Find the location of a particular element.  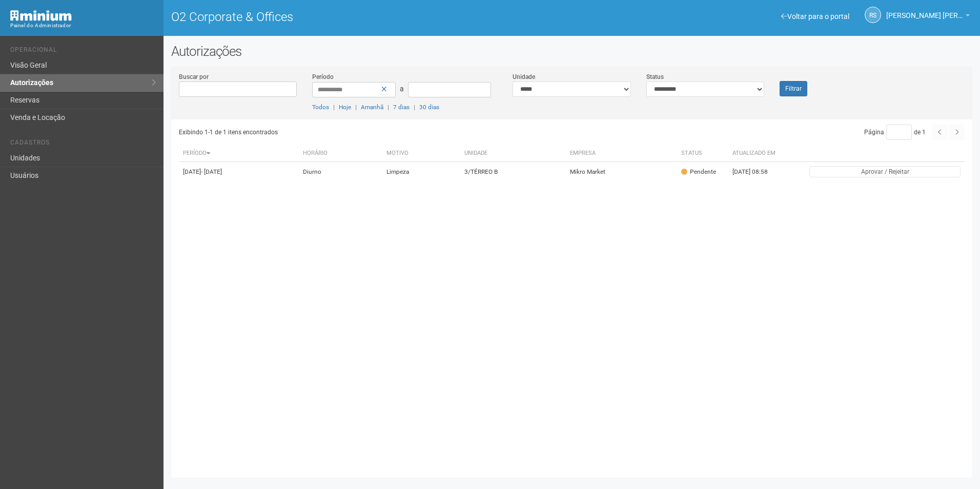

td: 3/TÉRREO B is located at coordinates (513, 172).